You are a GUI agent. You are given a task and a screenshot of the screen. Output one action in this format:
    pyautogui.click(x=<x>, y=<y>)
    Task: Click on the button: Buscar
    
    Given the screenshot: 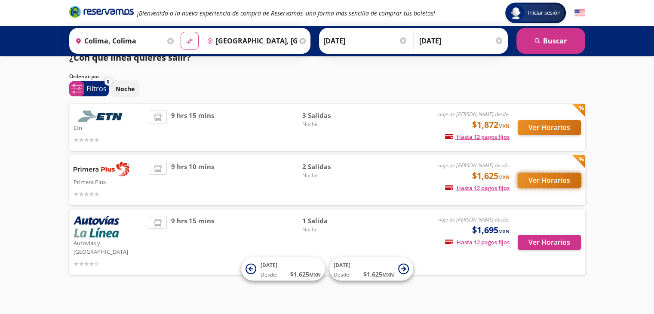 What is the action you would take?
    pyautogui.click(x=551, y=41)
    